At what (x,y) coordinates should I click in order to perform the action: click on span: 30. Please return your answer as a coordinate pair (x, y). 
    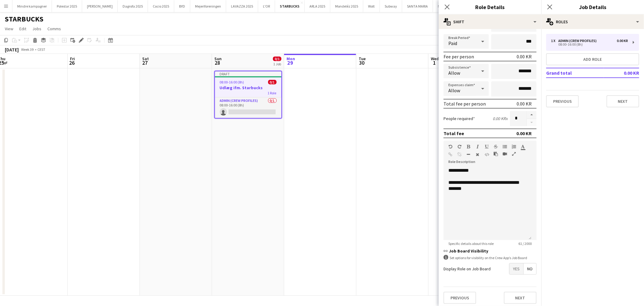
    Looking at the image, I should click on (361, 63).